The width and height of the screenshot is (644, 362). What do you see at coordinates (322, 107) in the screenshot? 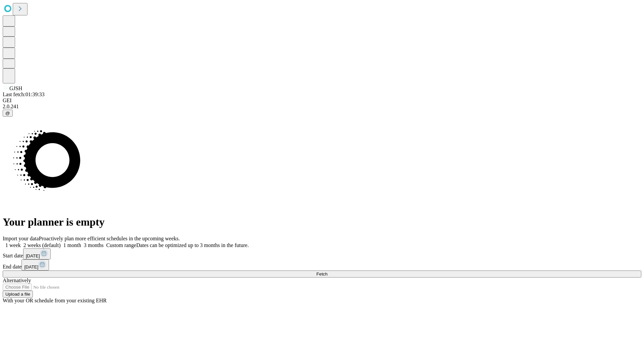
I see `div: 2.0.241` at bounding box center [322, 107].